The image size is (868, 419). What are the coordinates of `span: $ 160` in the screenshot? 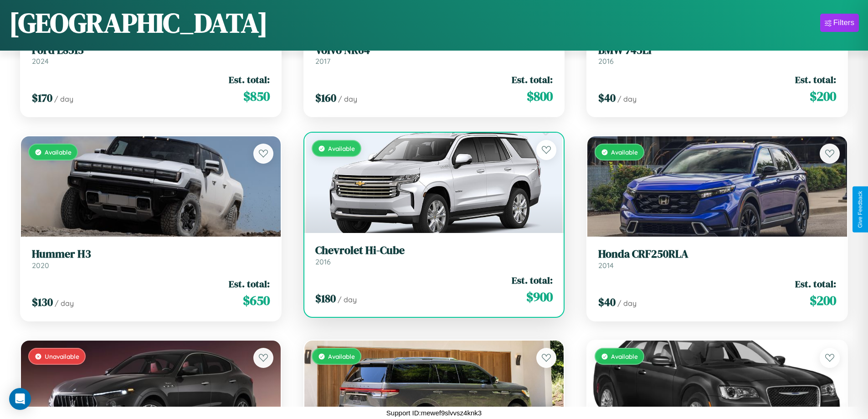 It's located at (326, 98).